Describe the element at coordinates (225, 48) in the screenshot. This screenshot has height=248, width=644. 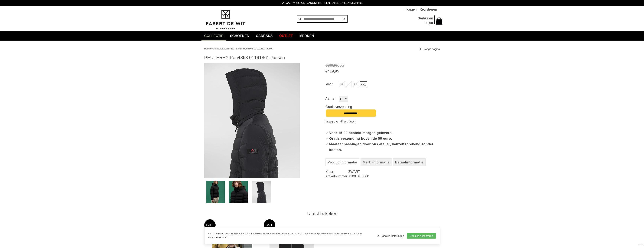
I see `a: Jassen` at that location.